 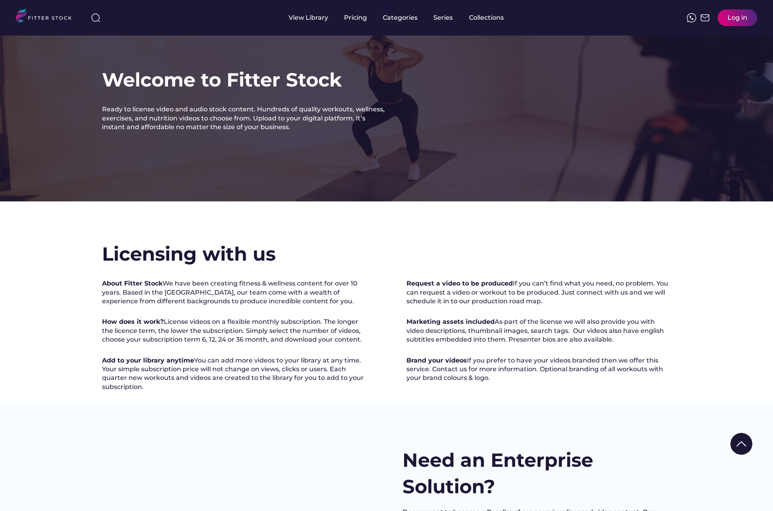 What do you see at coordinates (443, 18) in the screenshot?
I see `div: Series` at bounding box center [443, 18].